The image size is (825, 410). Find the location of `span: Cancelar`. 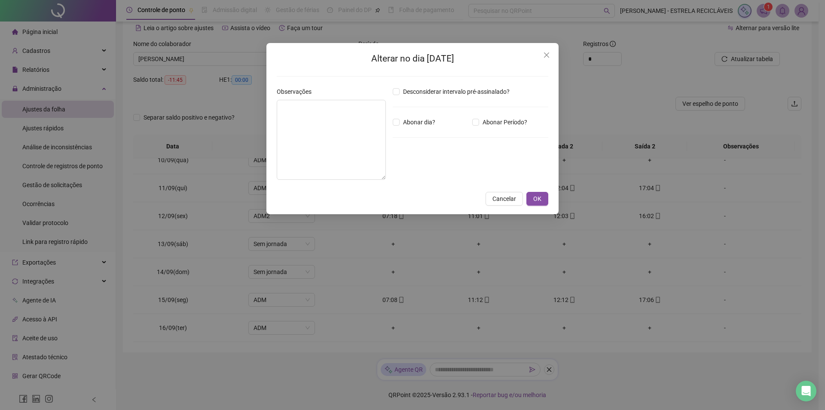

span: Cancelar is located at coordinates (504, 199).